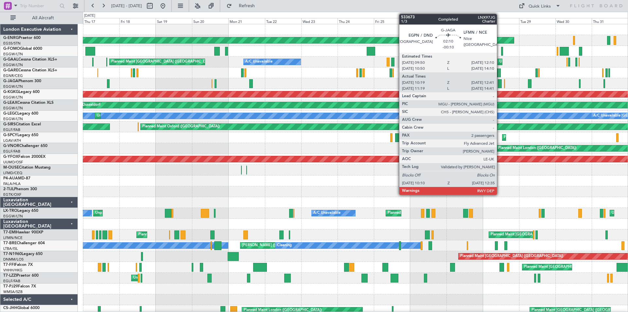 This screenshot has height=312, width=628. I want to click on a: 2-TIJLPhenom 300, so click(20, 189).